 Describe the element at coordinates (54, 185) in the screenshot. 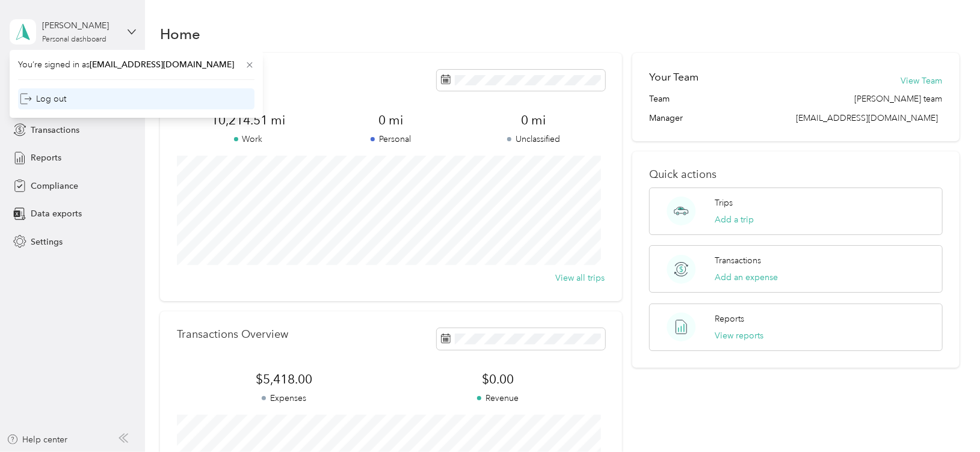

I see `span: Compliance` at that location.